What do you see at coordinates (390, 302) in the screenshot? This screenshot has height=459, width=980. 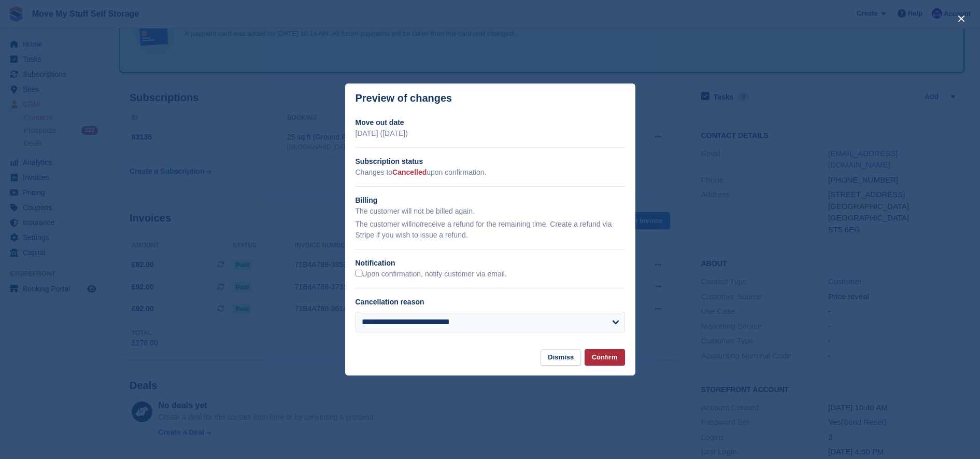 I see `label: Cancellation reason` at bounding box center [390, 302].